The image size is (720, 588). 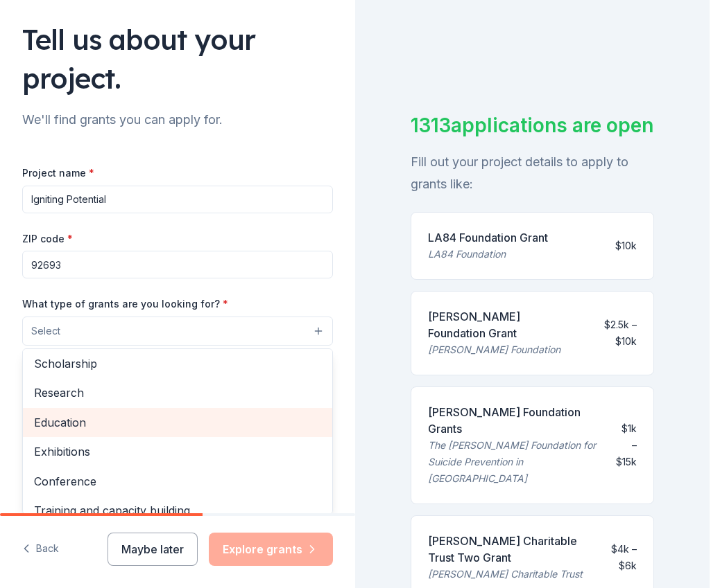 What do you see at coordinates (177, 452) in the screenshot?
I see `span: Exhibitions` at bounding box center [177, 452].